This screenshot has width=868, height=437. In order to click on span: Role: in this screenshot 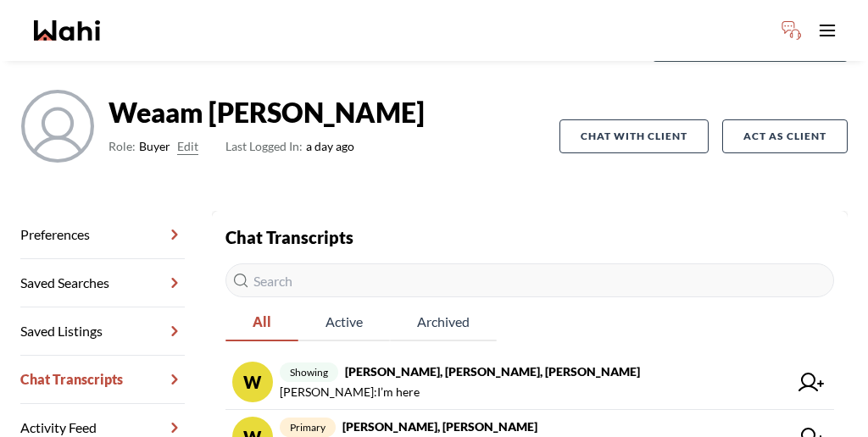, I will do `click(122, 147)`.